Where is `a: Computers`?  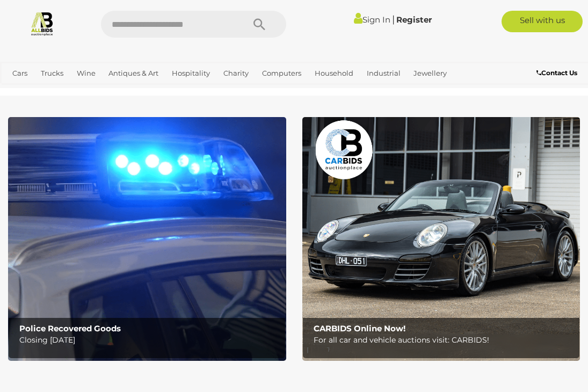 a: Computers is located at coordinates (281, 73).